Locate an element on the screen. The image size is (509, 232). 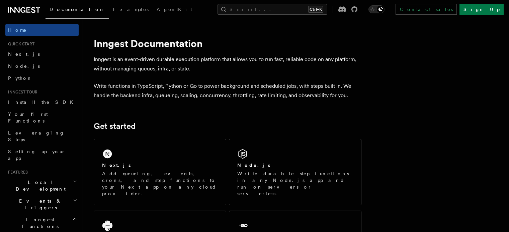
span: Inngest Functions is located at coordinates (39, 223).